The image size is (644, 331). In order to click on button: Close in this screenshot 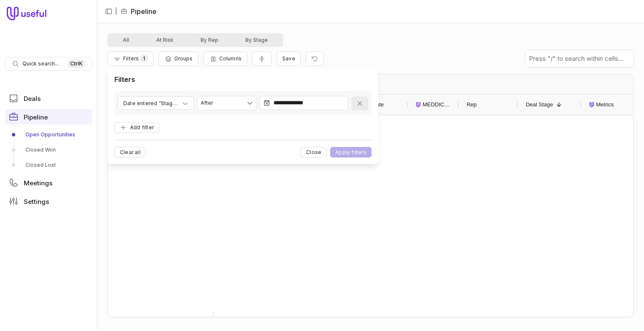, I will do `click(314, 152)`.